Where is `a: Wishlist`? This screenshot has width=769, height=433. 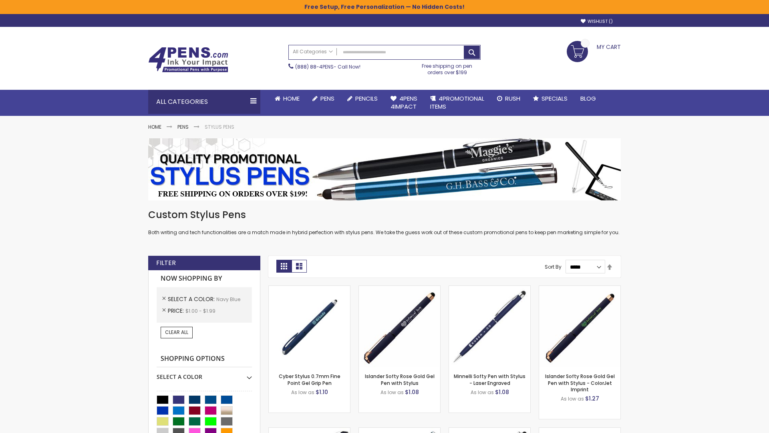
a: Wishlist is located at coordinates (597, 21).